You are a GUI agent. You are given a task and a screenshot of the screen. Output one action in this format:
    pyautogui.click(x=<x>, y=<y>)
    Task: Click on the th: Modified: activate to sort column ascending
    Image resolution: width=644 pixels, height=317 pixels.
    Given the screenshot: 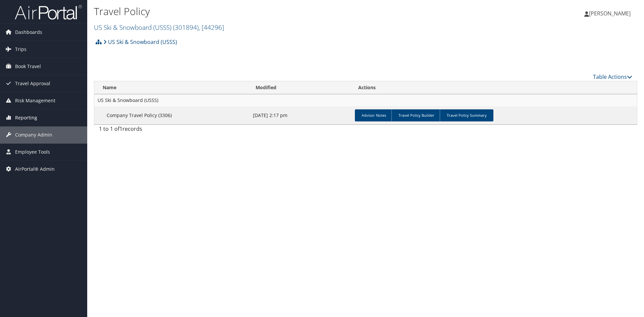 What is the action you would take?
    pyautogui.click(x=301, y=87)
    